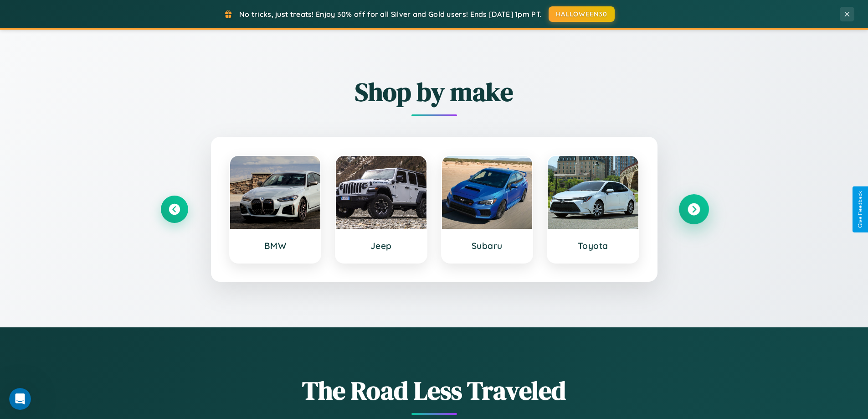  I want to click on h3: BMW, so click(275, 246).